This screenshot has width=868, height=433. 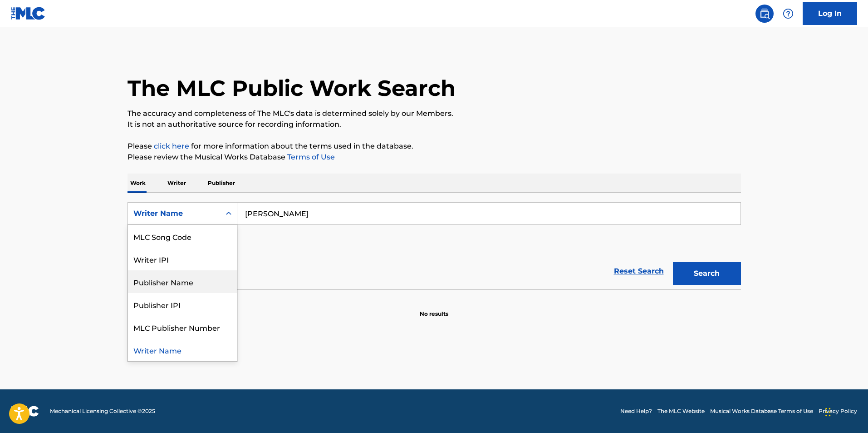 I want to click on p: Work, so click(x=138, y=183).